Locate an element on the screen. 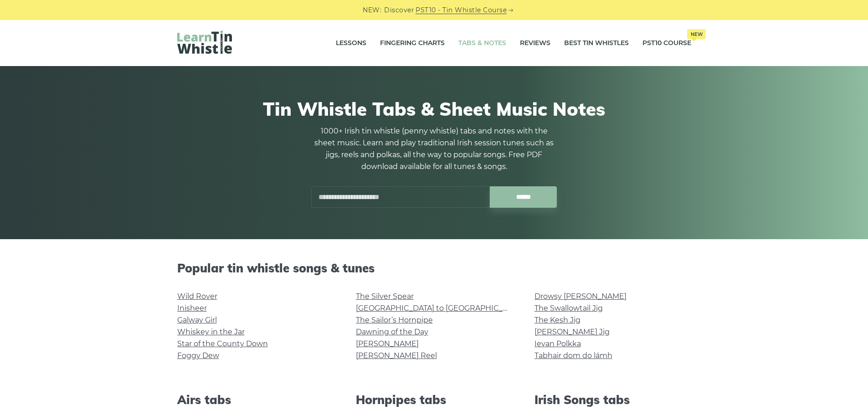 This screenshot has width=868, height=415. a: Reviews is located at coordinates (535, 44).